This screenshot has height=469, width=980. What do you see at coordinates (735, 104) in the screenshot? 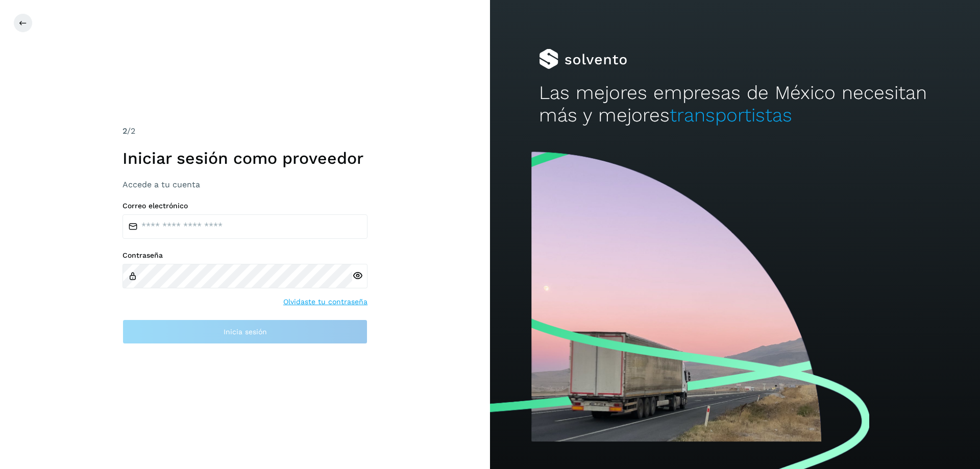
I see `h2: Las mejores empresas de México necesitan más y mejores` at bounding box center [735, 104].